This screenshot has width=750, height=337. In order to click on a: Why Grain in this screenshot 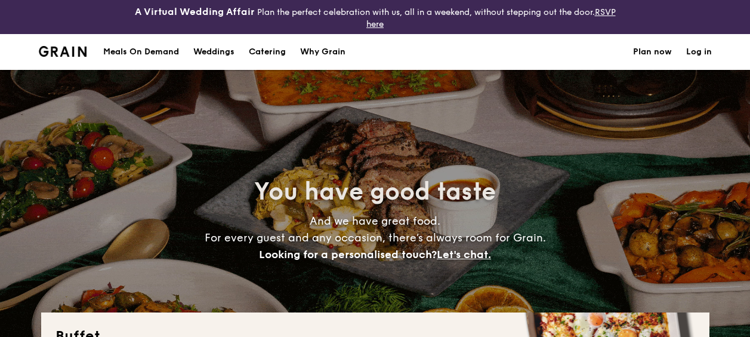, I will do `click(323, 52)`.